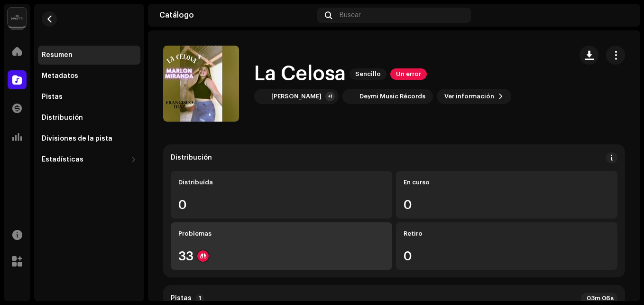 The height and width of the screenshot is (305, 644). What do you see at coordinates (89, 55) in the screenshot?
I see `re-m-nav-item: Resumen` at bounding box center [89, 55].